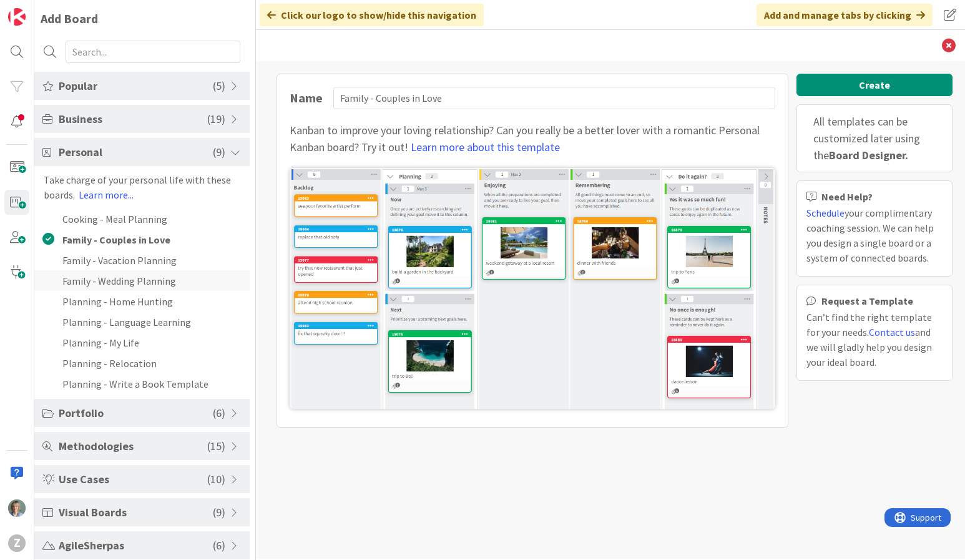  I want to click on button: Create, so click(875, 85).